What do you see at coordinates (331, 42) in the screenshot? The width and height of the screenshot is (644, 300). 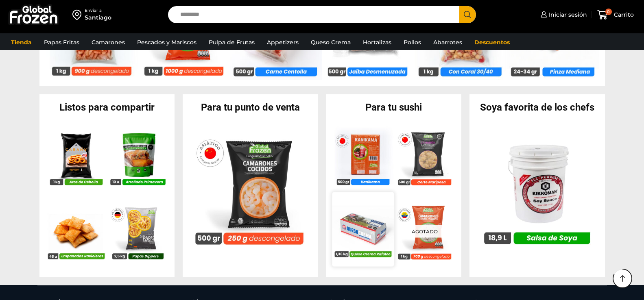 I see `a: Queso Crema` at bounding box center [331, 42].